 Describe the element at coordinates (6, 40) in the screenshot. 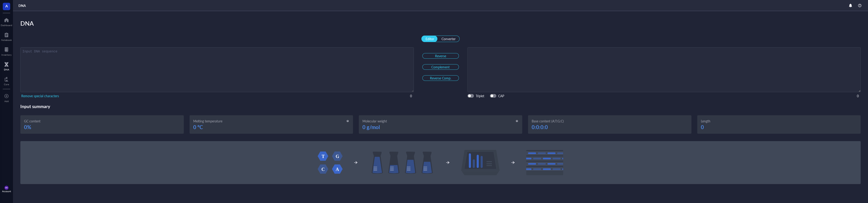

I see `div: Notebook` at that location.